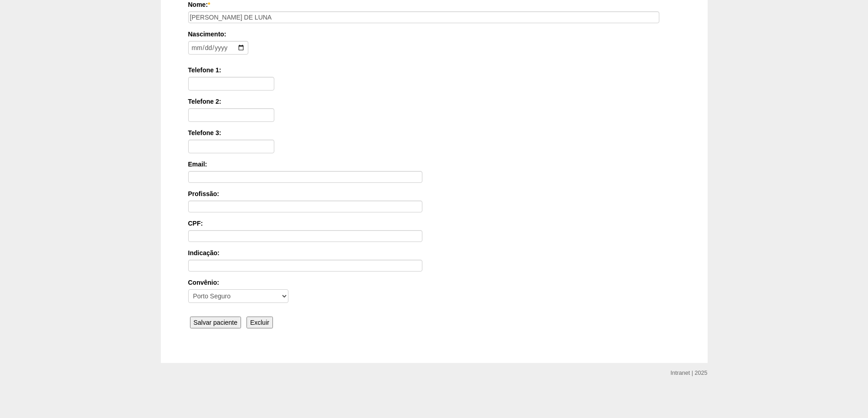 Image resolution: width=868 pixels, height=418 pixels. I want to click on label: Telefone 3:, so click(434, 133).